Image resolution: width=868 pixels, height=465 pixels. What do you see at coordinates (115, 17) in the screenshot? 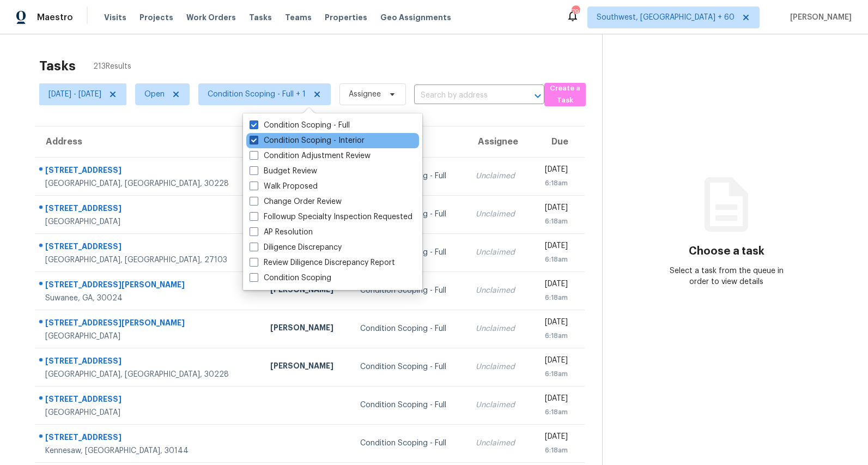
I see `span: Visits` at bounding box center [115, 17].